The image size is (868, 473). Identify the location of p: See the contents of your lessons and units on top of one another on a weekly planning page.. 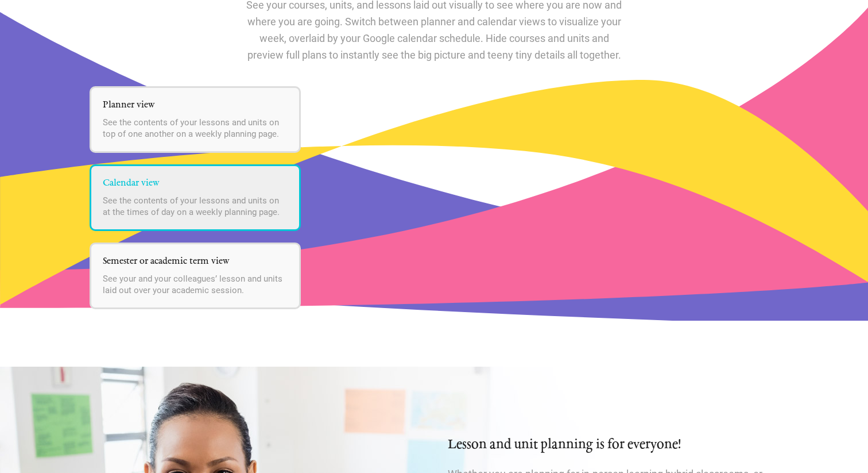
(195, 128).